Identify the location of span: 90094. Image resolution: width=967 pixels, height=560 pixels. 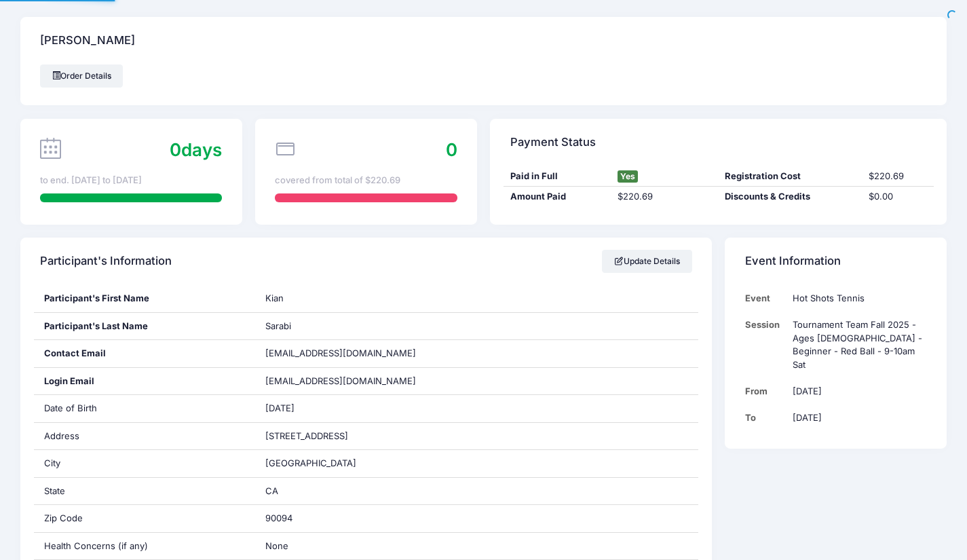
(279, 518).